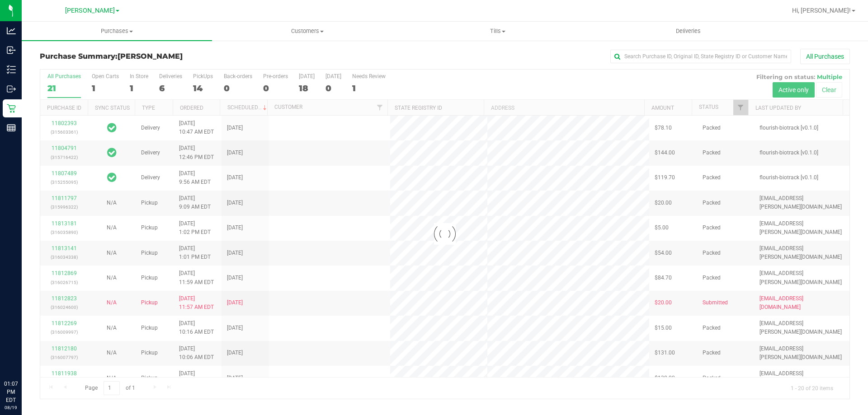  I want to click on p: 08/19, so click(11, 408).